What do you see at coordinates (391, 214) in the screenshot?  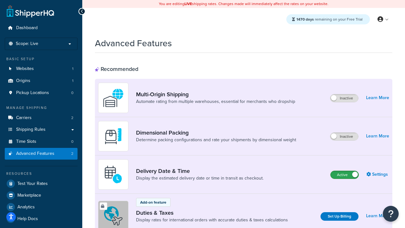 I see `button: Open Resource Center` at bounding box center [391, 214].